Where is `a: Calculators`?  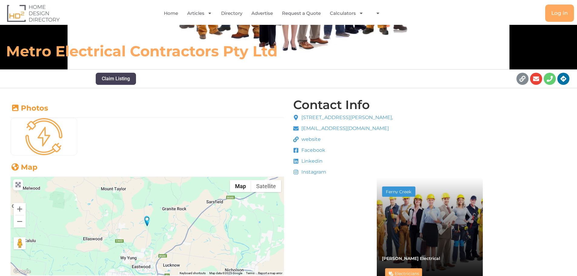 a: Calculators is located at coordinates (347, 13).